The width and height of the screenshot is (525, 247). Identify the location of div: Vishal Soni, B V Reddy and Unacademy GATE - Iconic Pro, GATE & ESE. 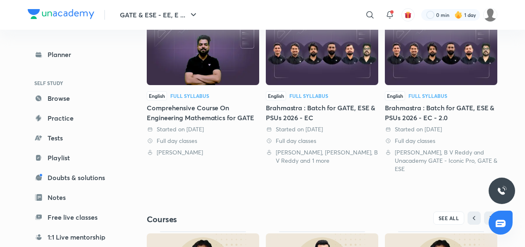
(441, 161).